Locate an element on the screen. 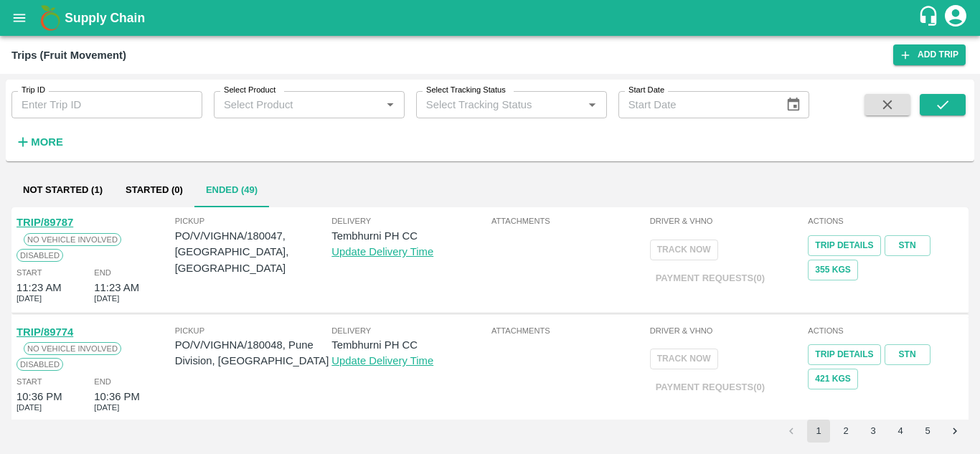 Image resolution: width=980 pixels, height=454 pixels. button: Go to page 4 is located at coordinates (901, 431).